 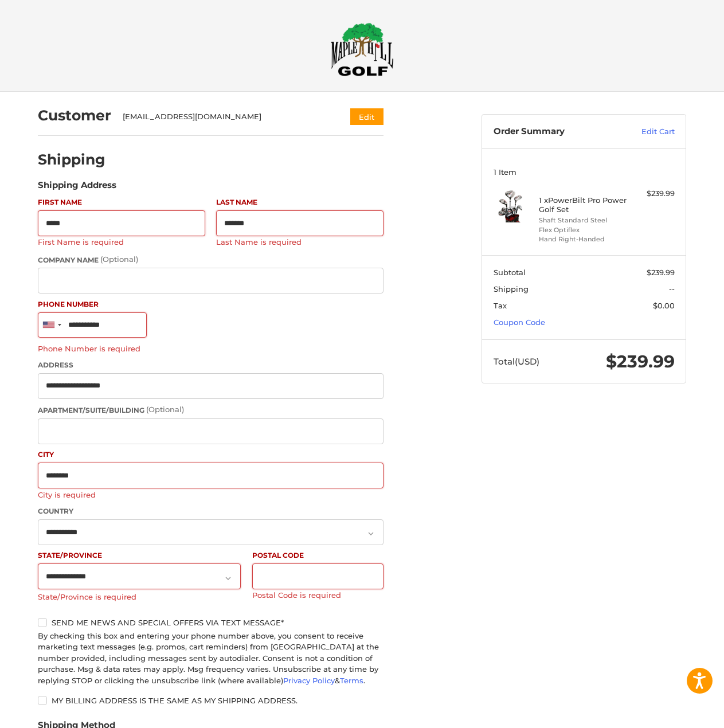 I want to click on label: Last Name is required, so click(x=300, y=242).